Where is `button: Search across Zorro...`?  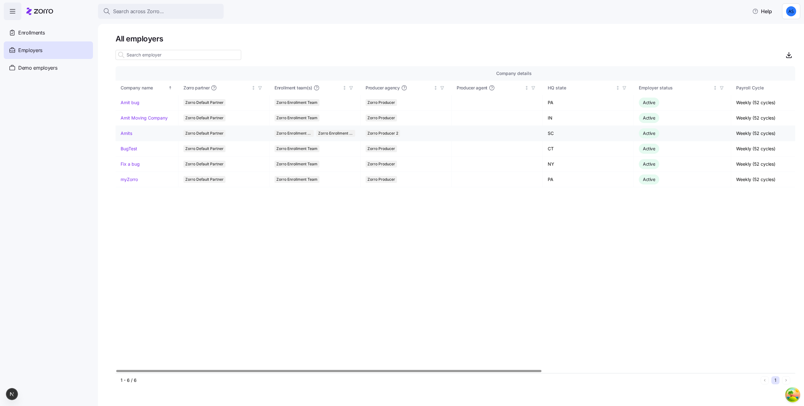
button: Search across Zorro... is located at coordinates (161, 11).